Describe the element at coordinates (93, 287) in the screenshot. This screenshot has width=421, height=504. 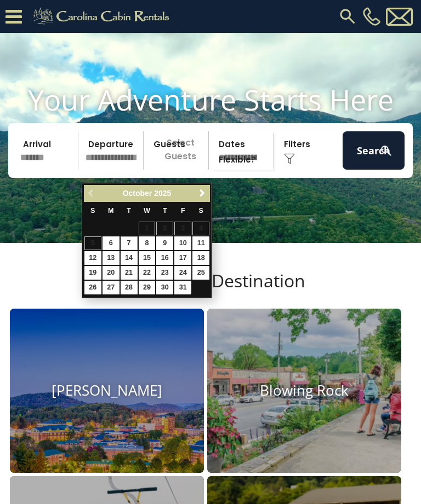
I see `a: 26` at that location.